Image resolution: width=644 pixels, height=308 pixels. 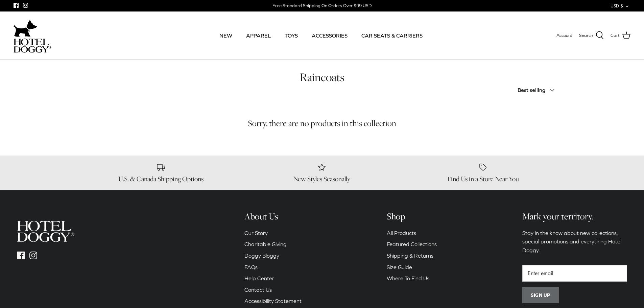 I want to click on h6: Find Us in a Store Near You, so click(x=484, y=179).